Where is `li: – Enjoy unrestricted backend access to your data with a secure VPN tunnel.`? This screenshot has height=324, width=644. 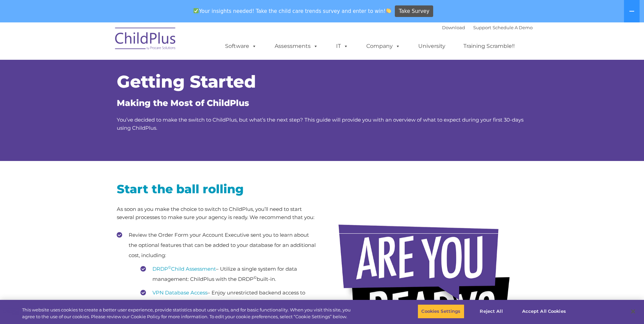 li: – Enjoy unrestricted backend access to your data with a secure VPN tunnel. is located at coordinates (229, 298).